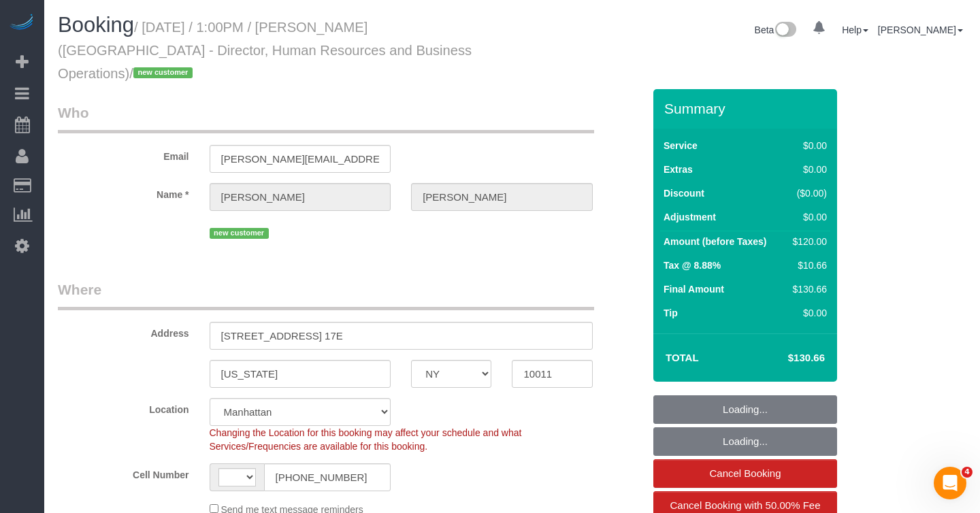 The height and width of the screenshot is (513, 980). What do you see at coordinates (689, 217) in the screenshot?
I see `label: Adjustment` at bounding box center [689, 217].